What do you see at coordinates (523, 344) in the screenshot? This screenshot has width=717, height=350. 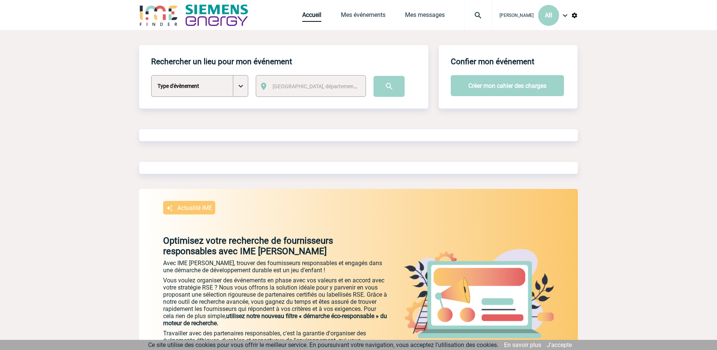 I see `a: En savoir plus` at bounding box center [523, 344].